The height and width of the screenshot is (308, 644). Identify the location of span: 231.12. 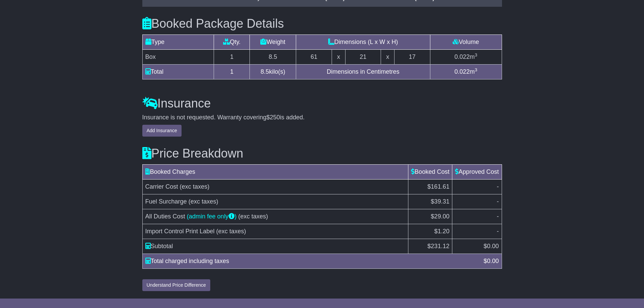
(440, 246).